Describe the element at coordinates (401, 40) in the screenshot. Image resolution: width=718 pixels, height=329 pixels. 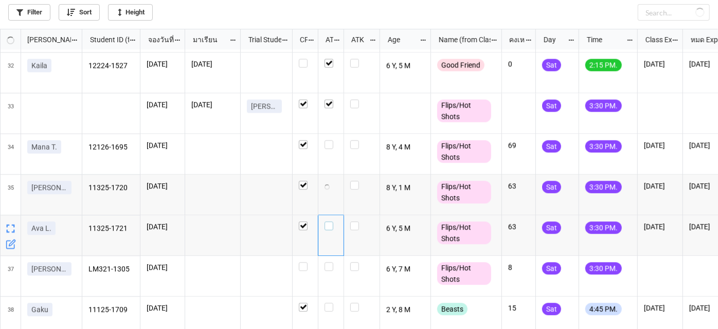
I see `div: Age` at that location.